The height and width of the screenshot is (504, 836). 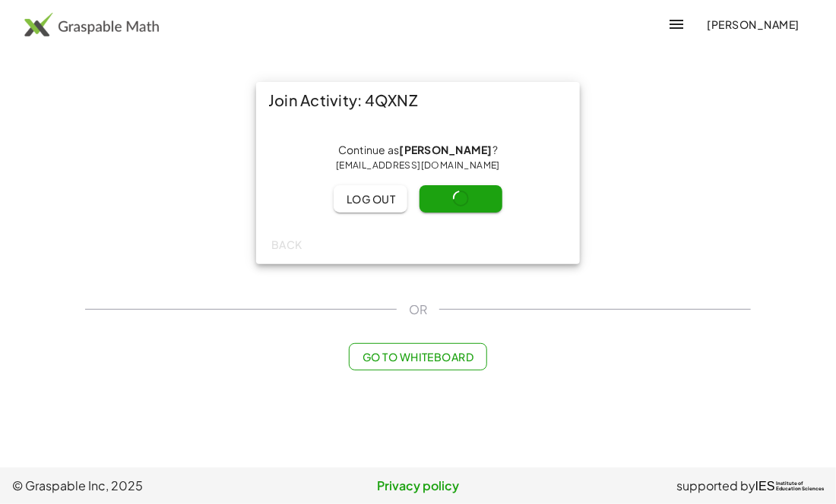 What do you see at coordinates (370, 199) in the screenshot?
I see `button: Log out` at bounding box center [370, 199].